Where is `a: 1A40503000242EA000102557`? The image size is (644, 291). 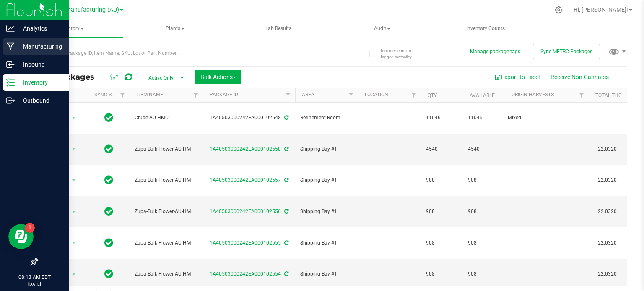
a: 1A40503000242EA000102557 is located at coordinates (245, 180).